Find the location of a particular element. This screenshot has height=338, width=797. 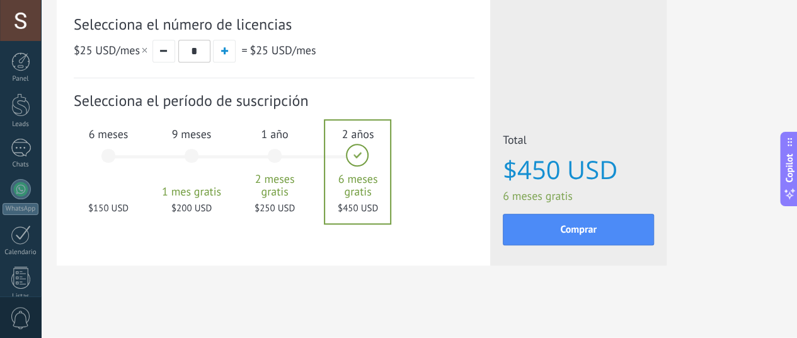

span: Selecciona el número de licencias is located at coordinates (274, 24).